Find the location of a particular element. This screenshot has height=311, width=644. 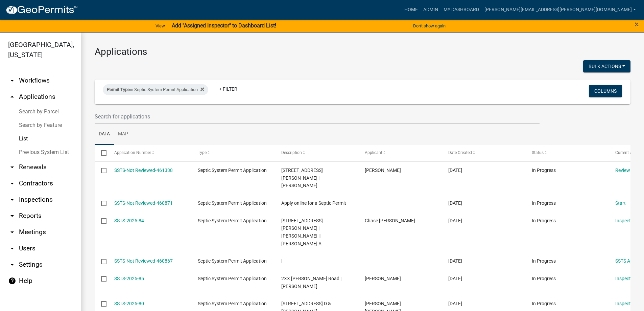

a: My Dashboard is located at coordinates (461, 10).